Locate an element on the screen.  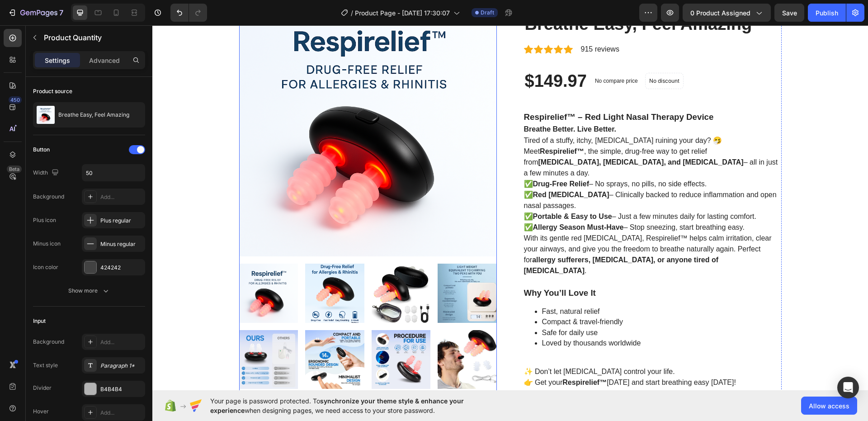
p: 915 reviews is located at coordinates (448, 24).